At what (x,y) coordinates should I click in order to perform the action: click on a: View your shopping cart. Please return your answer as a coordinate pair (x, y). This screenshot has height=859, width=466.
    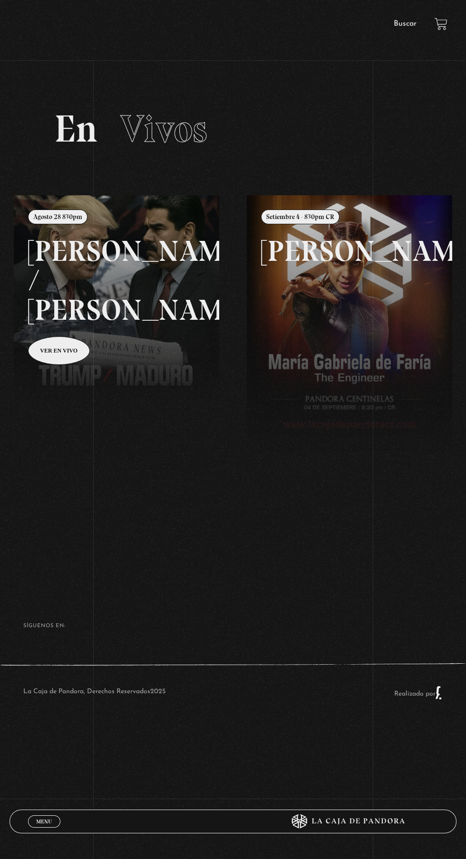
    Looking at the image, I should click on (441, 24).